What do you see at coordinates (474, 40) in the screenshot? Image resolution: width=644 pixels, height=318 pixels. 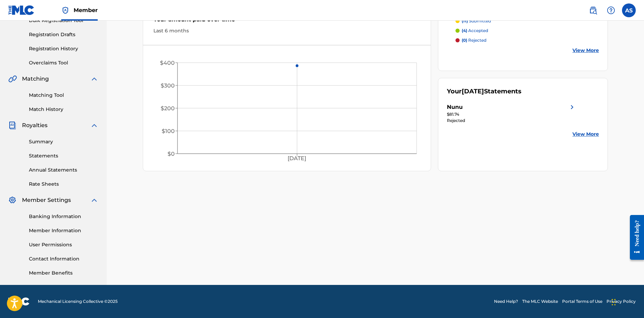 I see `p: rejected` at bounding box center [474, 40].